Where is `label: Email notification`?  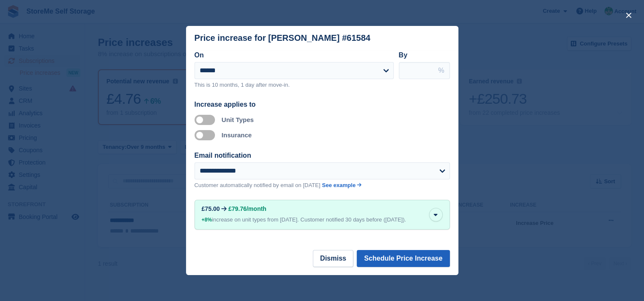 label: Email notification is located at coordinates (223, 155).